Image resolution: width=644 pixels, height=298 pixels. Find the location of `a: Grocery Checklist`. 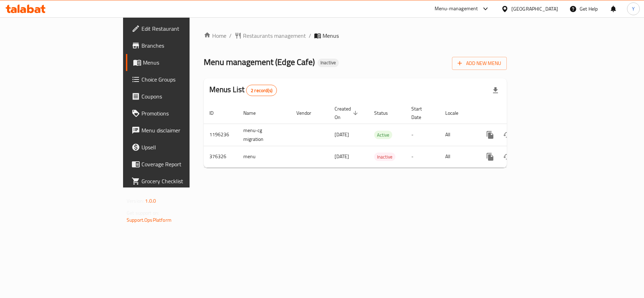

a: Grocery Checklist is located at coordinates (178, 181).